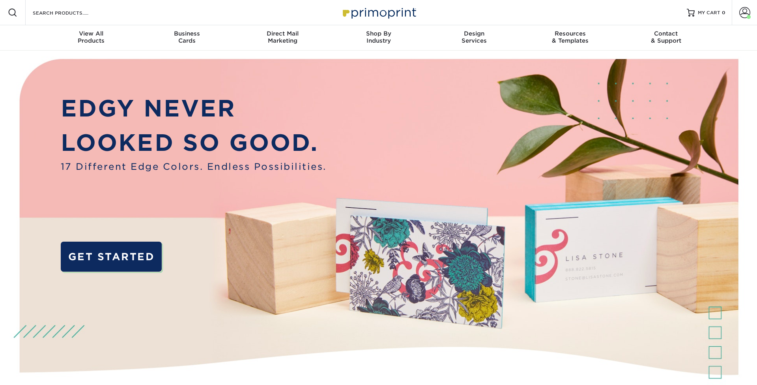 The image size is (757, 385). I want to click on input: SEARCH PRODUCTS....., so click(70, 13).